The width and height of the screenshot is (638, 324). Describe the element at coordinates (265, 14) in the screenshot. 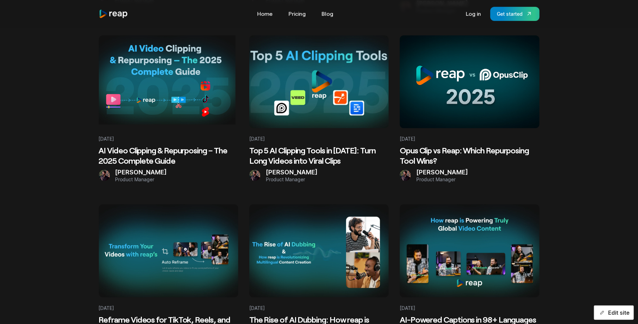

I see `a: Home` at that location.